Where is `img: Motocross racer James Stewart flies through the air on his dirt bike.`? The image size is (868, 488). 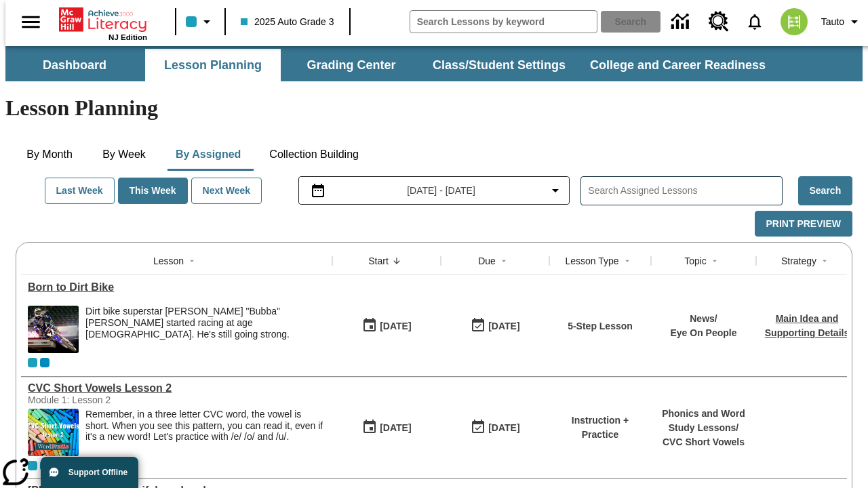 img: Motocross racer James Stewart flies through the air on his dirt bike. is located at coordinates (53, 330).